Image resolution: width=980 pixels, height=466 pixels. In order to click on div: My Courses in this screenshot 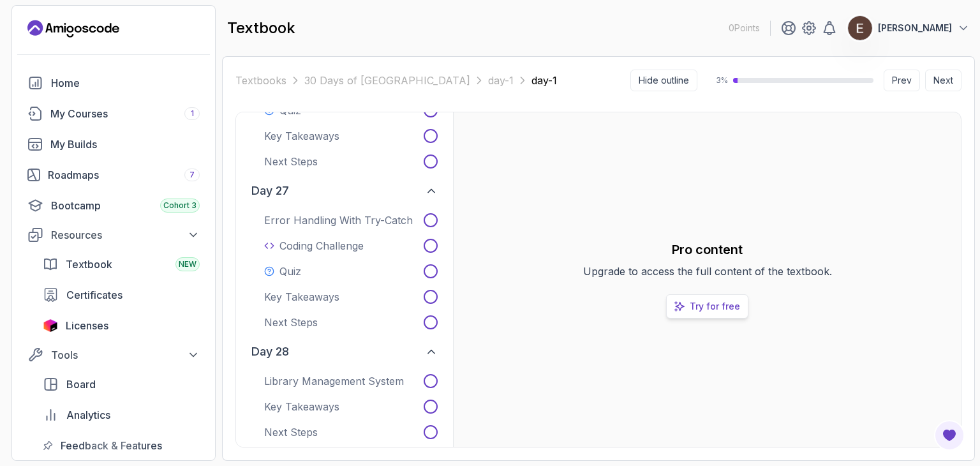, I will do `click(125, 114)`.